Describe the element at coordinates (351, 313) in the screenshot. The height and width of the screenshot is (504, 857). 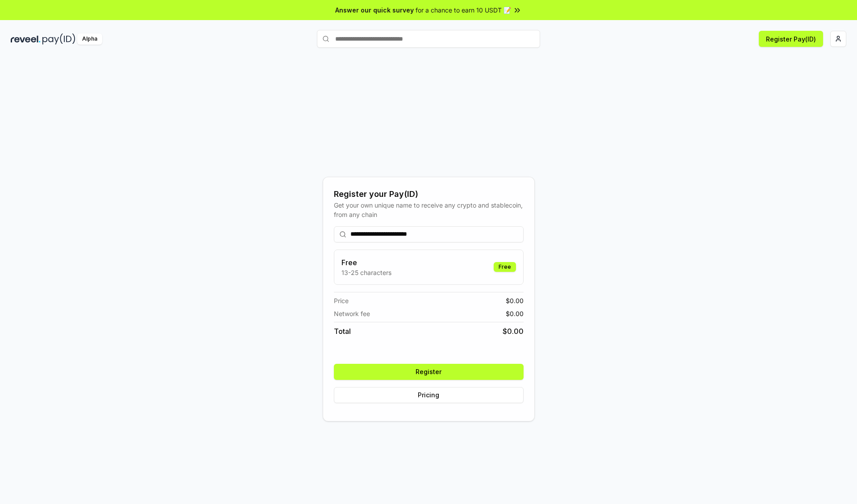
I see `span: Network fee` at that location.